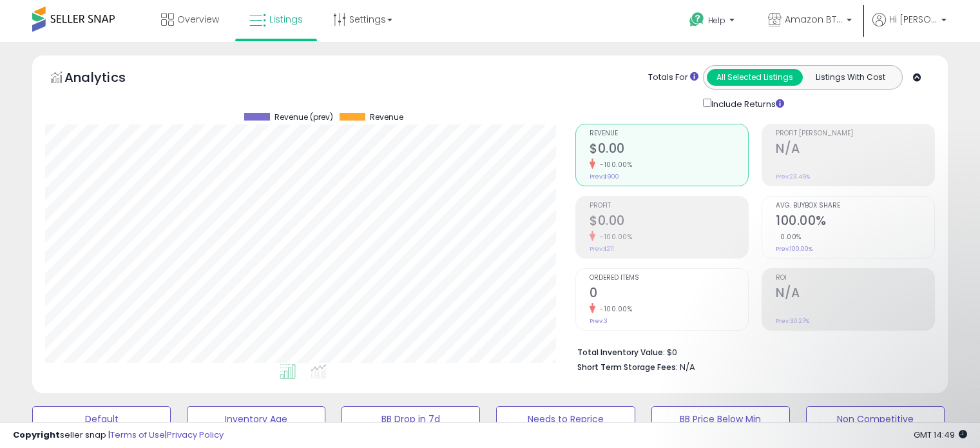  What do you see at coordinates (746, 103) in the screenshot?
I see `div: Include Returns` at bounding box center [746, 103].